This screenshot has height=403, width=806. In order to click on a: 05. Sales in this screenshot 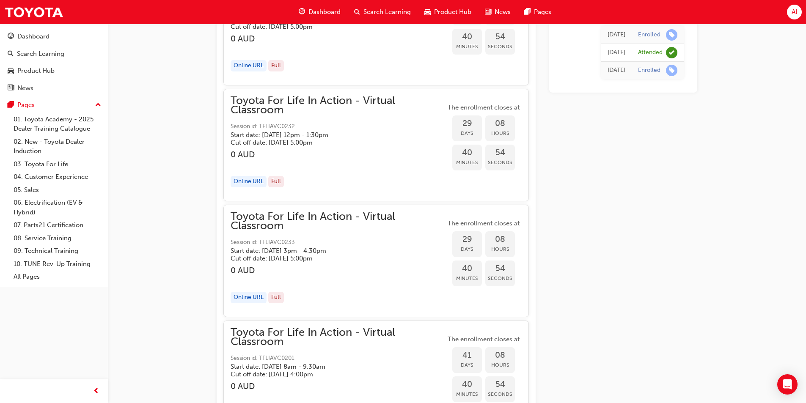, I will do `click(57, 190)`.